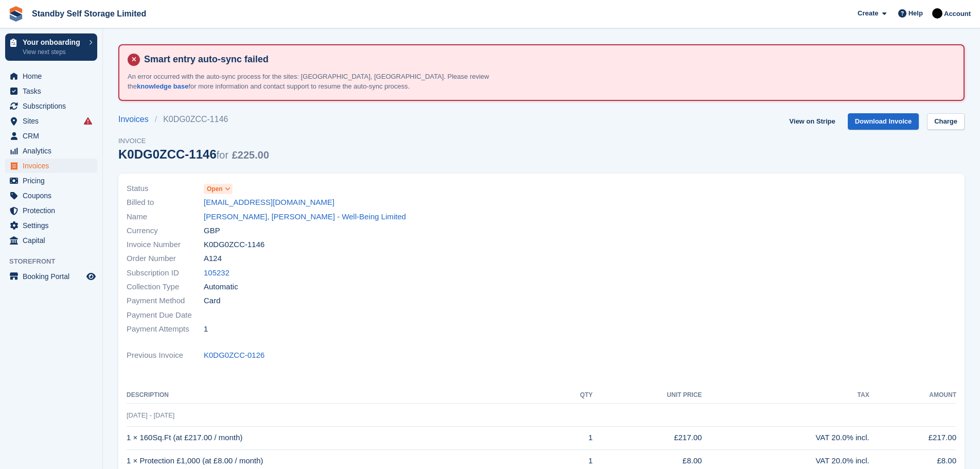 Image resolution: width=980 pixels, height=469 pixels. What do you see at coordinates (165, 273) in the screenshot?
I see `span: Subscription ID` at bounding box center [165, 273].